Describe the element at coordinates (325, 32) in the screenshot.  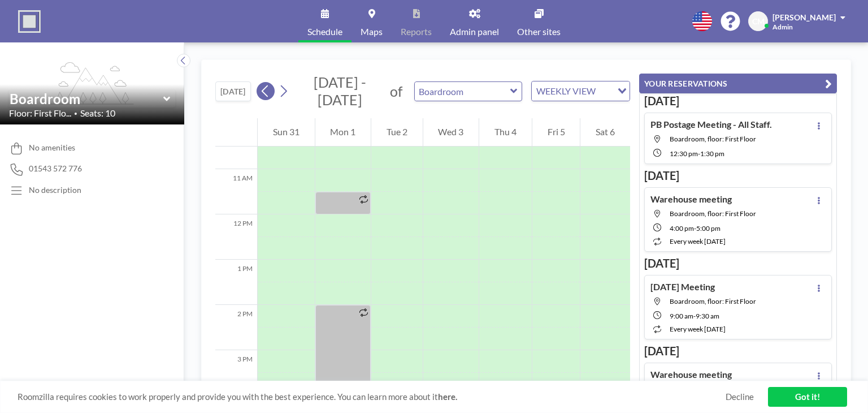
I see `span: Schedule` at that location.